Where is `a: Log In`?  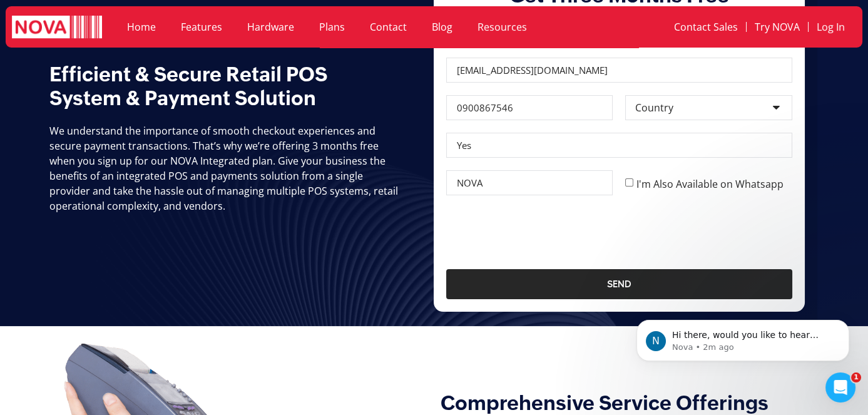
a: Log In is located at coordinates (830, 27).